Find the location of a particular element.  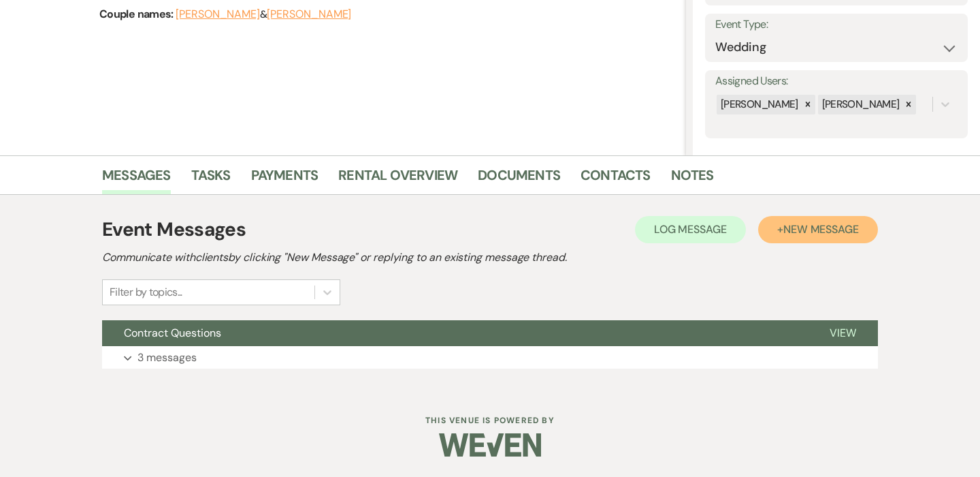

a: Messages is located at coordinates (136, 179).